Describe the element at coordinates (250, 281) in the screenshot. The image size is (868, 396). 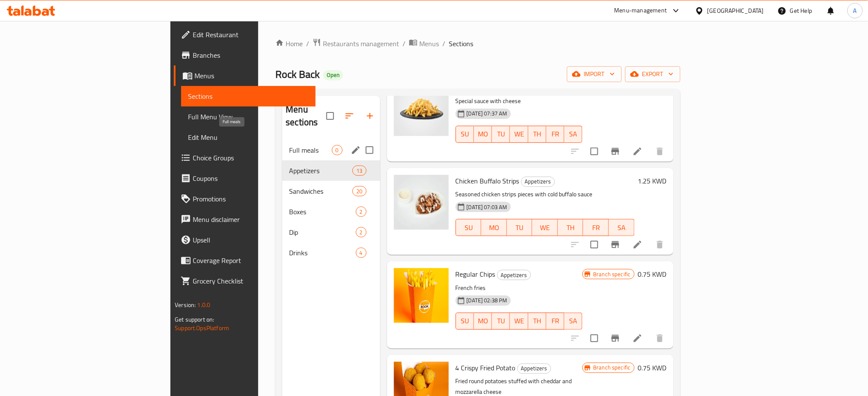
I see `span: Grocery Checklist` at that location.